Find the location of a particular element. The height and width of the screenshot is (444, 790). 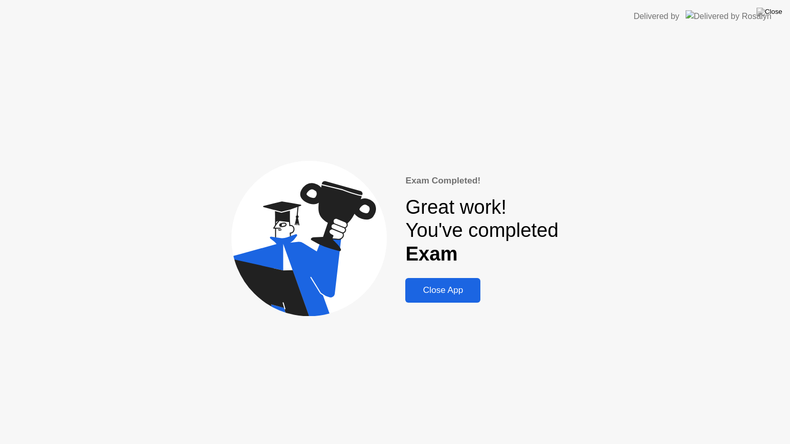

img: Delivered by Rosalyn is located at coordinates (728, 16).